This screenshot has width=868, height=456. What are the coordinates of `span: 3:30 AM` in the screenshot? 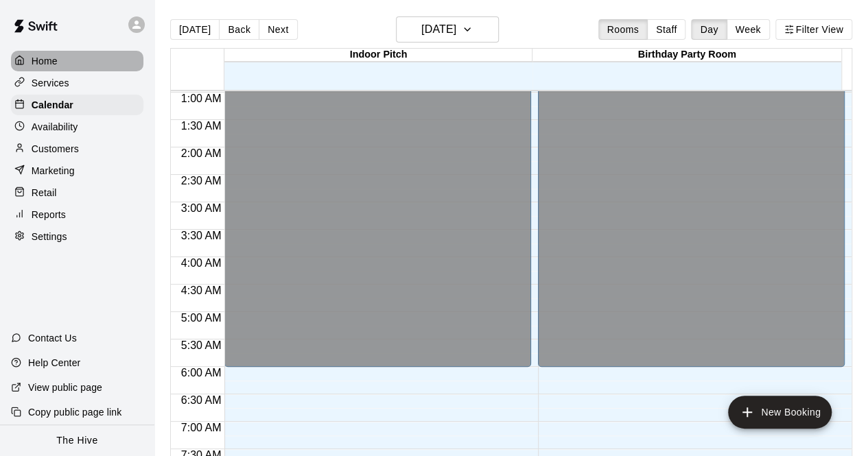 It's located at (201, 235).